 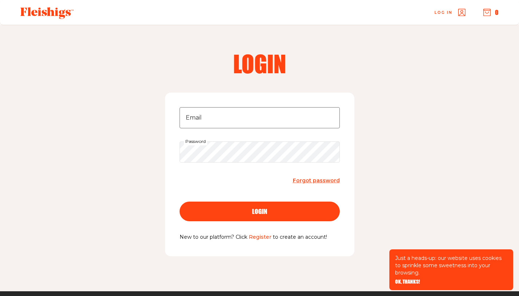 What do you see at coordinates (444, 12) in the screenshot?
I see `span: Log in` at bounding box center [444, 12].